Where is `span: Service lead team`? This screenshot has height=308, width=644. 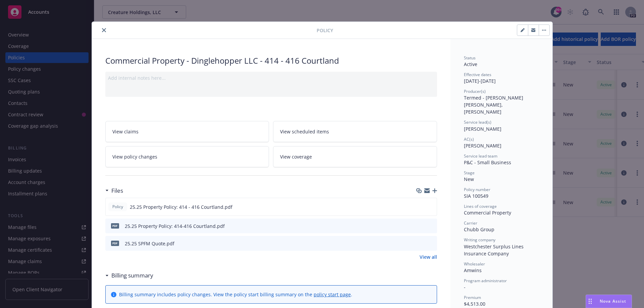
span: Service lead team is located at coordinates (481, 156).